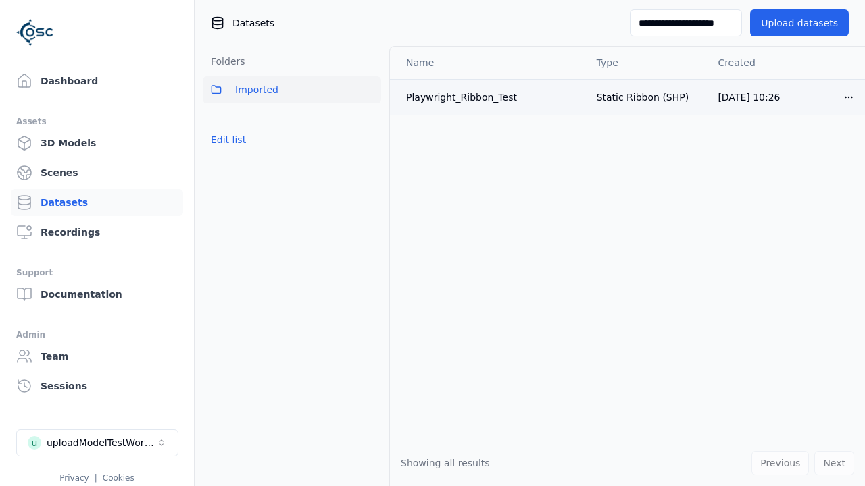  What do you see at coordinates (97, 232) in the screenshot?
I see `a: Recordings` at bounding box center [97, 232].